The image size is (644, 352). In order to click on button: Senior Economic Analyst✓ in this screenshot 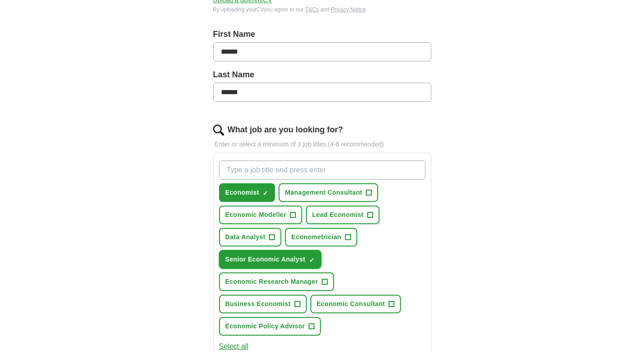, I will do `click(270, 259)`.